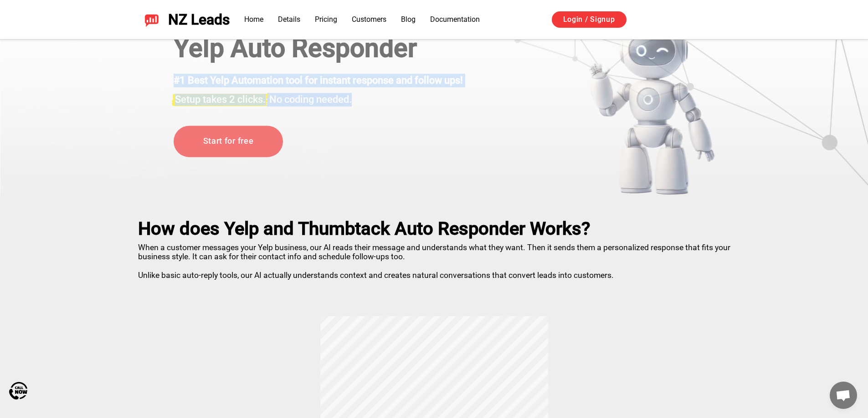 The image size is (868, 418). What do you see at coordinates (289, 19) in the screenshot?
I see `a: Details` at bounding box center [289, 19].